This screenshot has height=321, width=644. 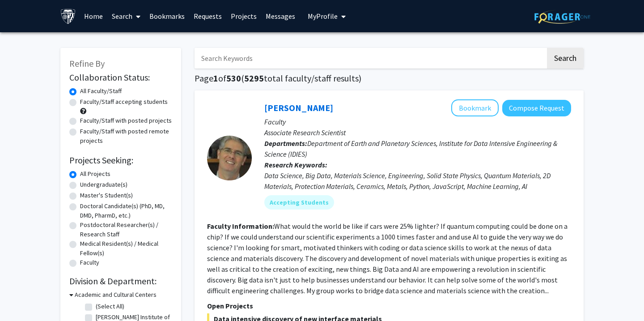 What do you see at coordinates (387, 258) in the screenshot?
I see `fg-read-more: What would the world be like if cars were 25% lighter? If quantum computing could be done on a ch...` at bounding box center [387, 258].